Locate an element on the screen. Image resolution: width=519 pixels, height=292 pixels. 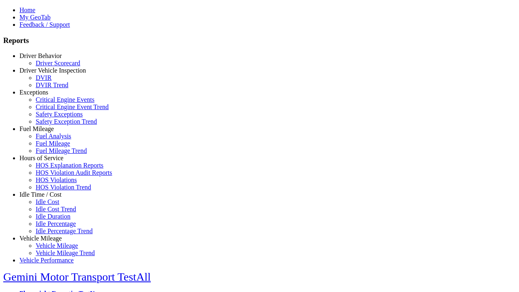
a: Driver Behavior is located at coordinates (41, 56).